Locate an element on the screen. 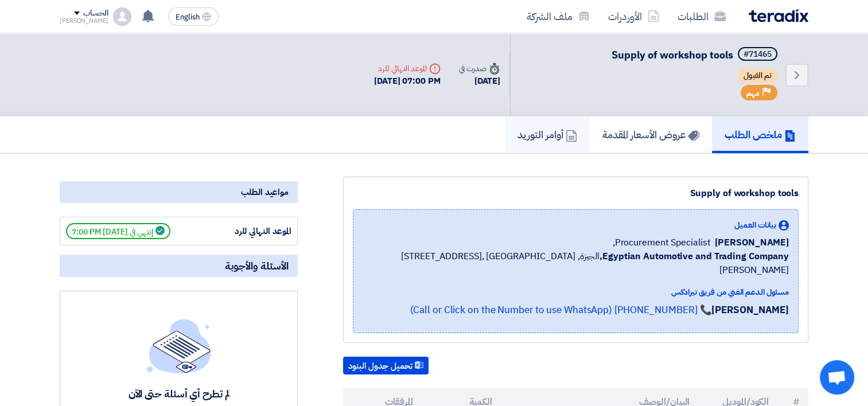 The width and height of the screenshot is (868, 406). h5: Supply of workshop tools is located at coordinates (695, 55).